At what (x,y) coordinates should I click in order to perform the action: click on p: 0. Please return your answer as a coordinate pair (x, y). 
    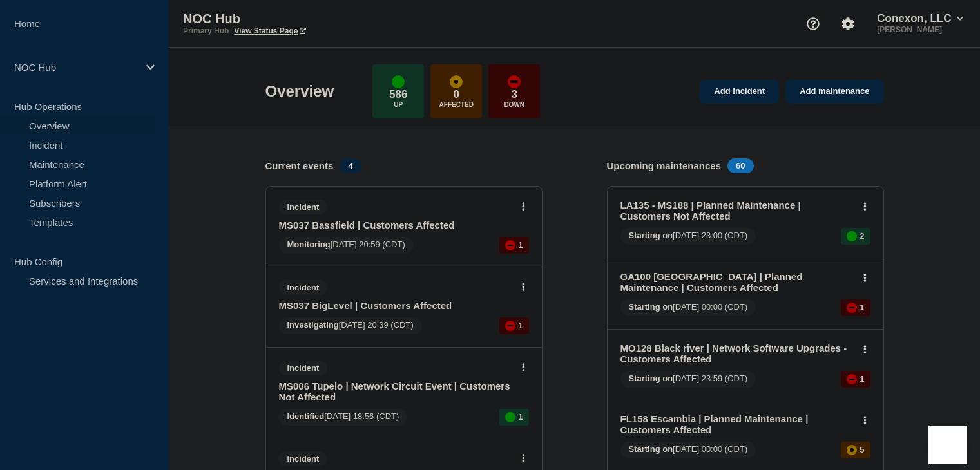
    Looking at the image, I should click on (456, 95).